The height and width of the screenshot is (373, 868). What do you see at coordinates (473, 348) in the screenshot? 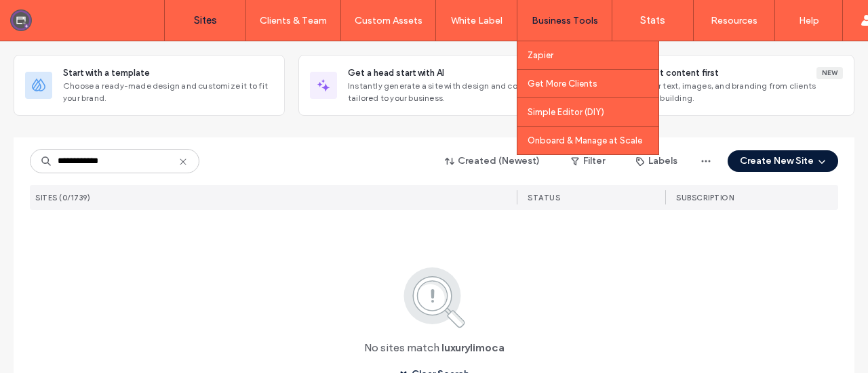
I see `span: luxurylimoca` at bounding box center [473, 348].